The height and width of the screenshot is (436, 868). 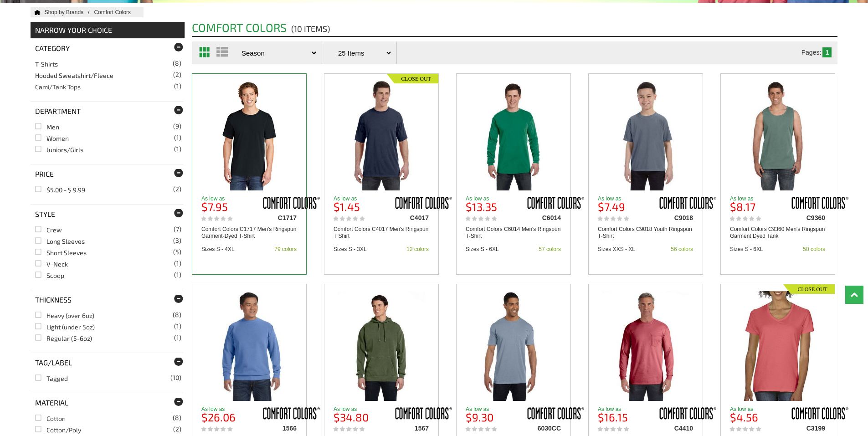 What do you see at coordinates (218, 417) in the screenshot?
I see `b: $26.06` at bounding box center [218, 417].